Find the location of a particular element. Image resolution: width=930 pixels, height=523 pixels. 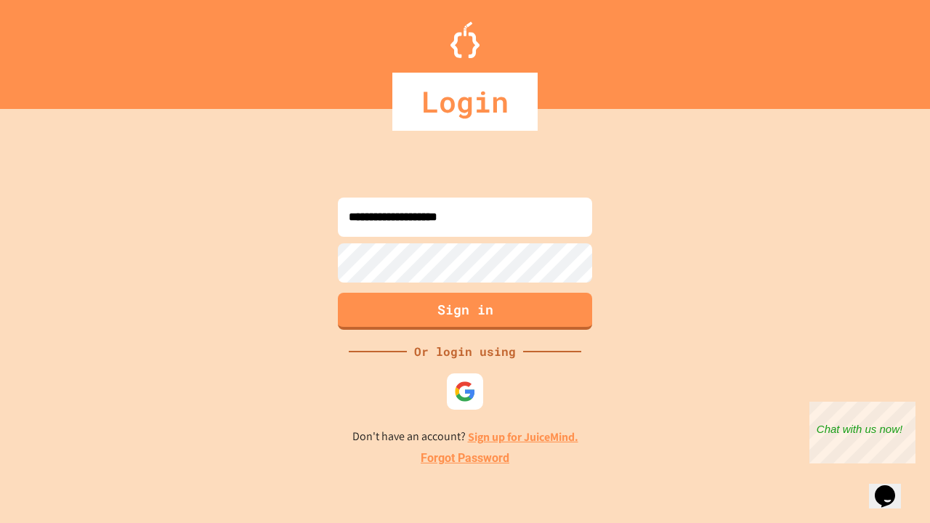

div: Login is located at coordinates (465, 102).